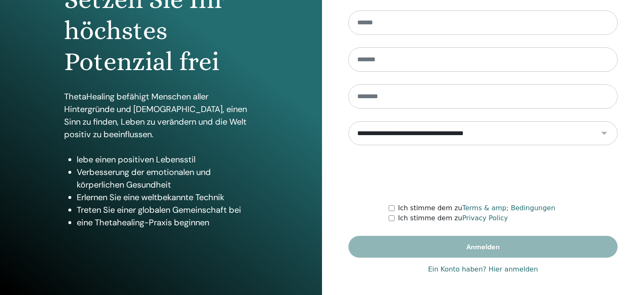  What do you see at coordinates (508, 208) in the screenshot?
I see `a: Terms & amp; Bedingungen` at bounding box center [508, 208].